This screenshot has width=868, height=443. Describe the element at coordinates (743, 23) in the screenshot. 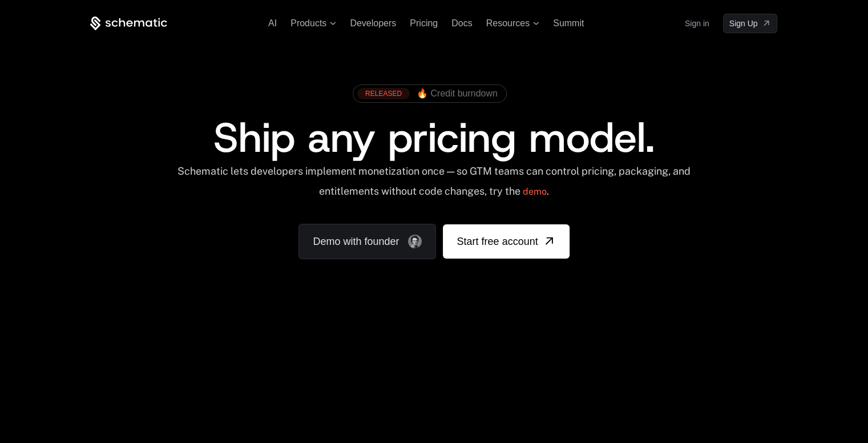

I see `span: Sign Up` at that location.